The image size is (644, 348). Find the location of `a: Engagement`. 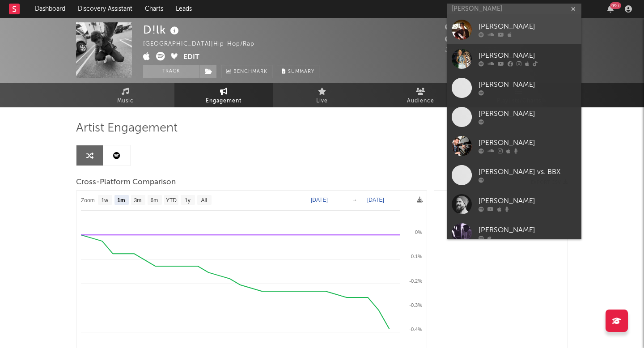

a: Engagement is located at coordinates (223, 95).